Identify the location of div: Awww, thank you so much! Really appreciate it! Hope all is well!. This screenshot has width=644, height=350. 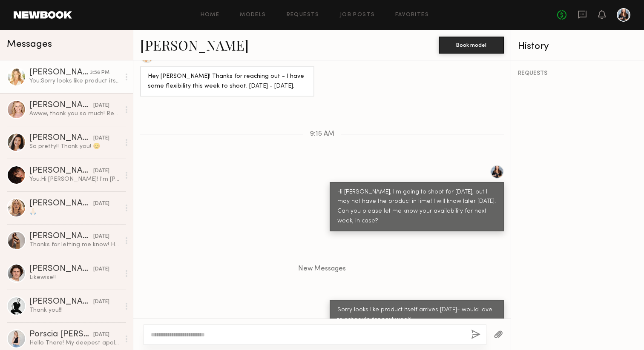
(74, 114).